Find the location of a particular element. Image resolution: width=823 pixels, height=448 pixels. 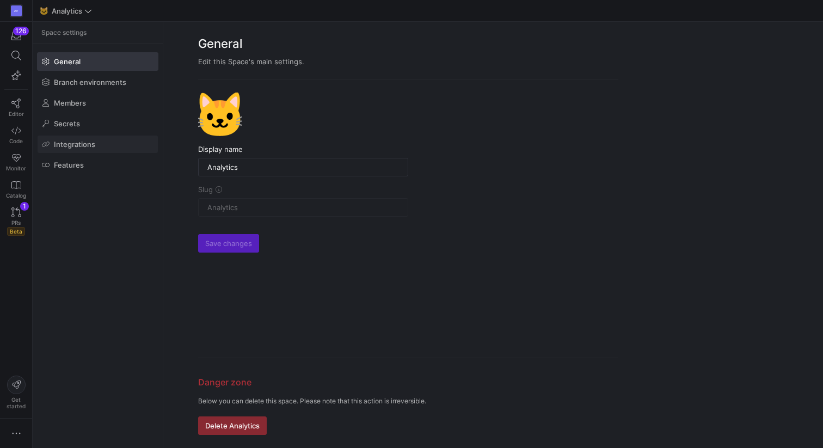

button: 126 is located at coordinates (16, 36).